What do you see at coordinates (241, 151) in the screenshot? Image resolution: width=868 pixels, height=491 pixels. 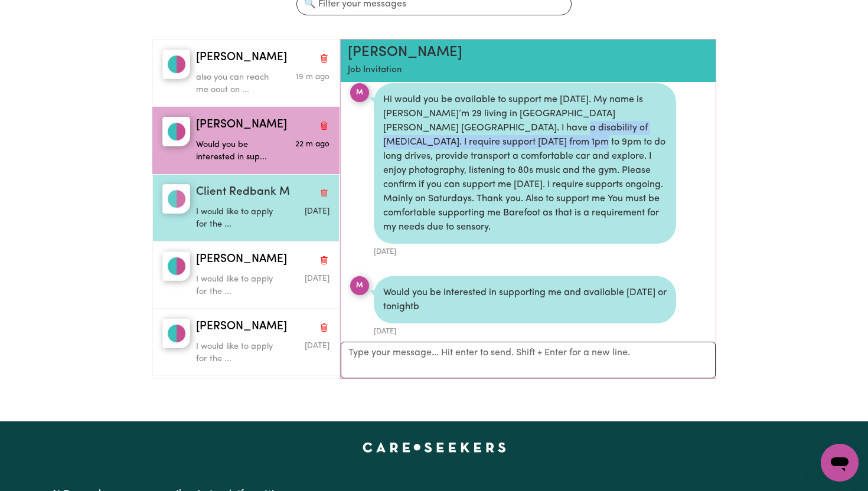 I see `p: Would you be interested in sup...` at bounding box center [241, 151].